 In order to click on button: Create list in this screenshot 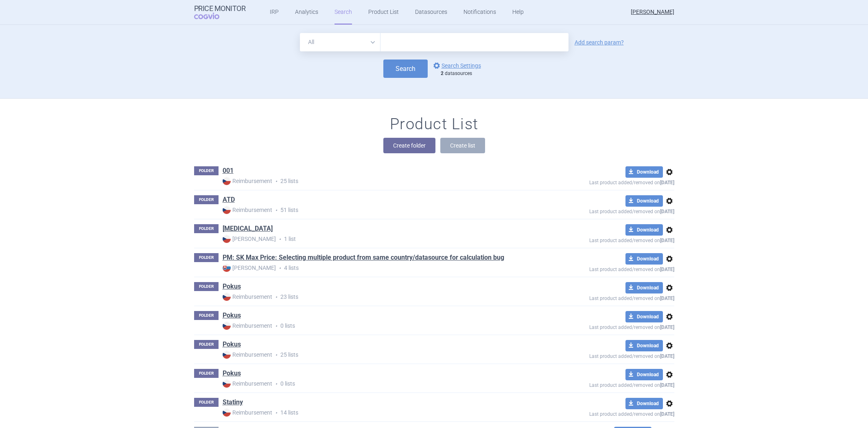, I will do `click(462, 145)`.